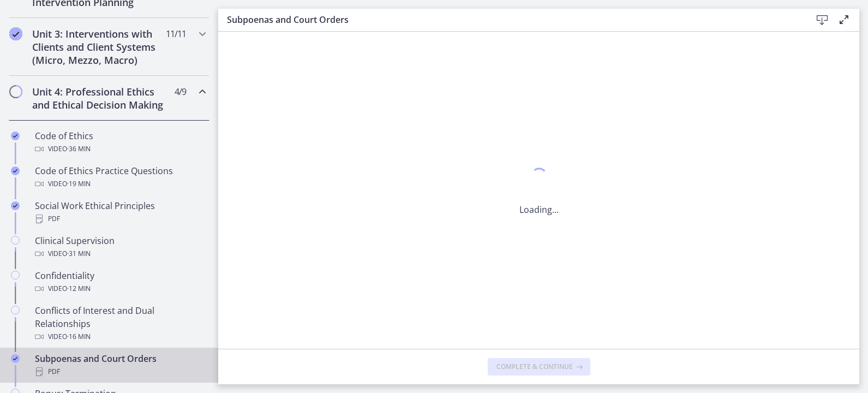  I want to click on span: 11 / 11, so click(175, 34).